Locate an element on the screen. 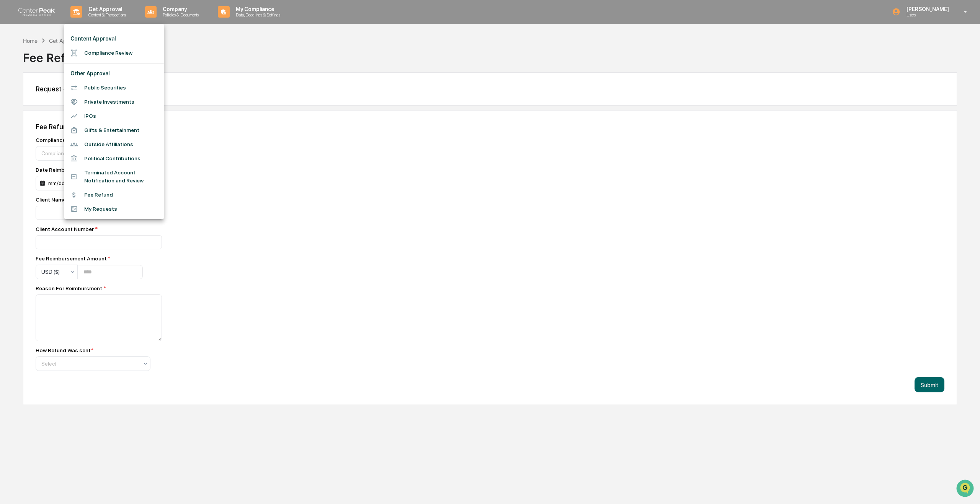  button: Open customer support is located at coordinates (10, 10).